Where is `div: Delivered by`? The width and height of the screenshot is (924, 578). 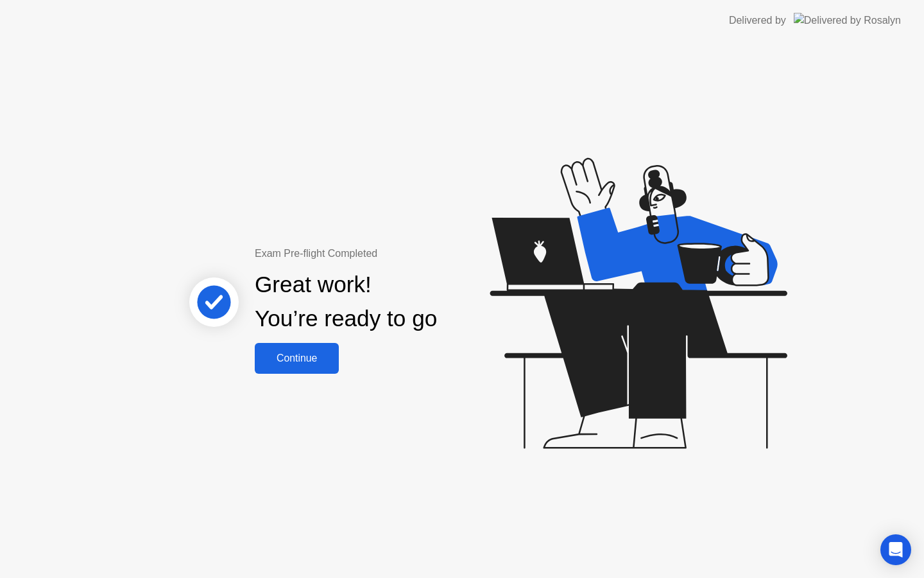
div: Delivered by is located at coordinates (757, 20).